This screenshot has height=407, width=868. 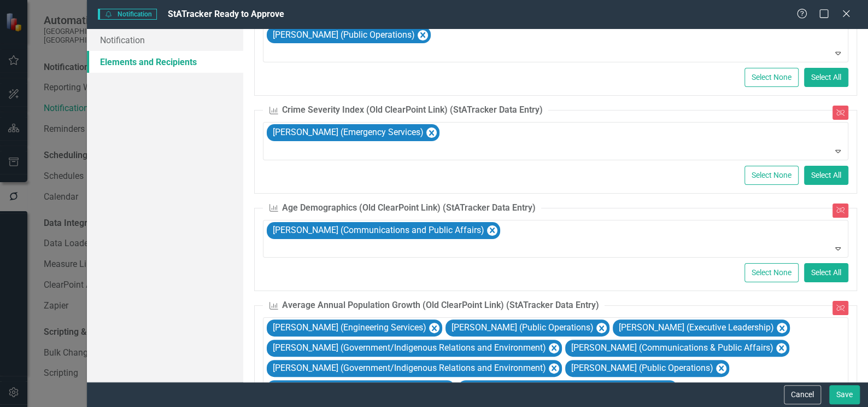 What do you see at coordinates (845, 395) in the screenshot?
I see `button: Save` at bounding box center [845, 395].